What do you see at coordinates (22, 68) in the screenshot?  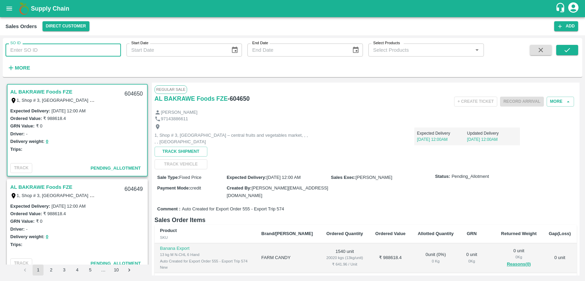 I see `strong: More` at bounding box center [22, 68].